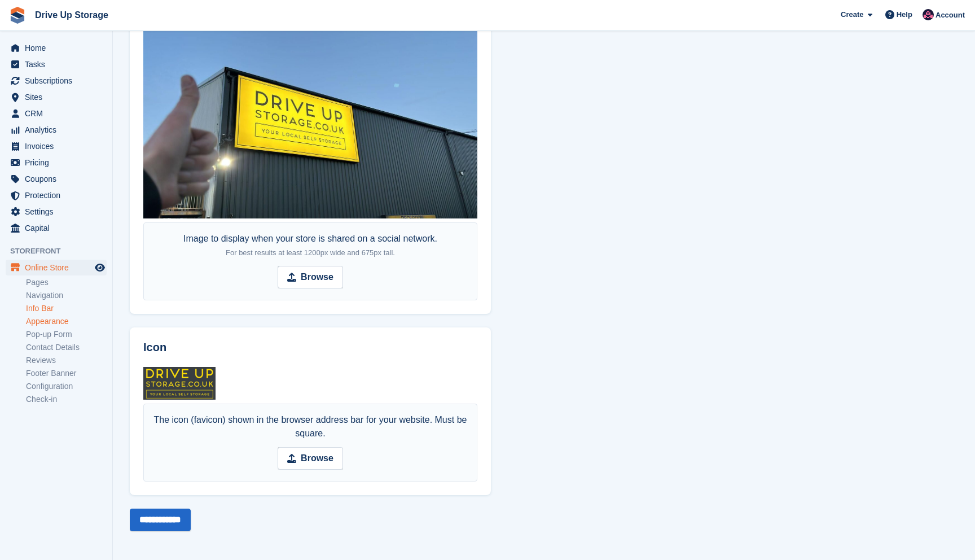 This screenshot has width=975, height=560. I want to click on span: Home, so click(59, 48).